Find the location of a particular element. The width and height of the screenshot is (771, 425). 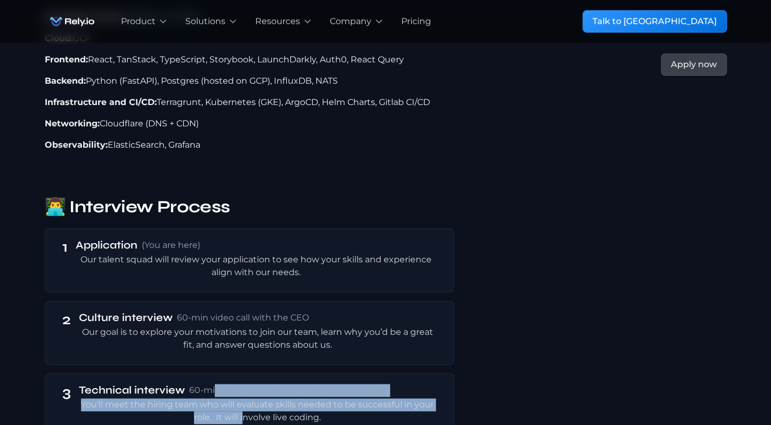

h4: 1 is located at coordinates (64, 247).